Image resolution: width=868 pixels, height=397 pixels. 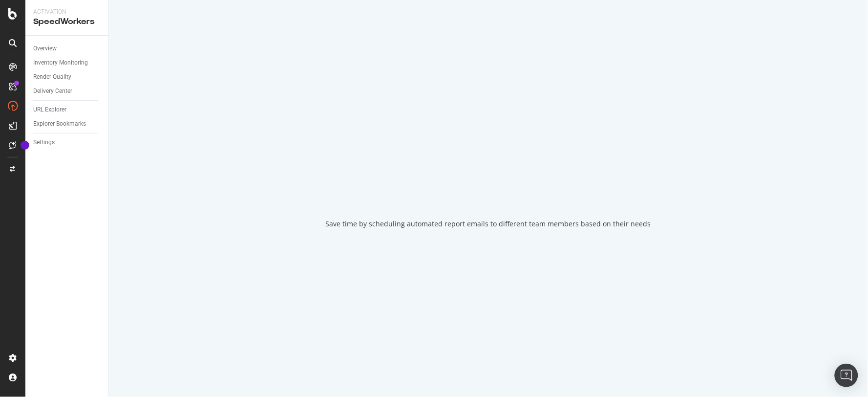 What do you see at coordinates (25, 145) in the screenshot?
I see `div: Tooltip anchor` at bounding box center [25, 145].